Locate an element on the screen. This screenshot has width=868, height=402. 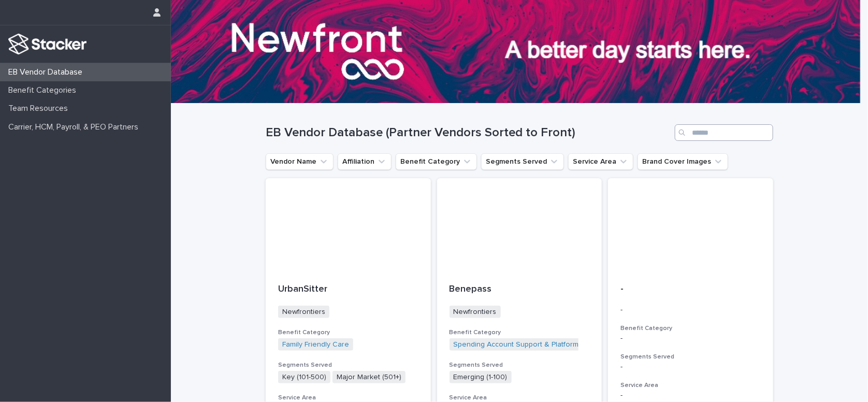
a: Spending Account Support & Platforms is located at coordinates (518, 344).